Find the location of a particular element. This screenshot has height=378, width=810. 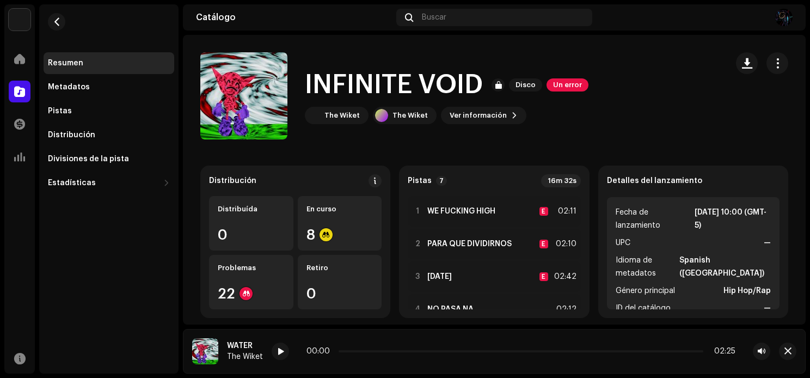

re-m-nav-dropdown: Estadísticas is located at coordinates (109, 183).